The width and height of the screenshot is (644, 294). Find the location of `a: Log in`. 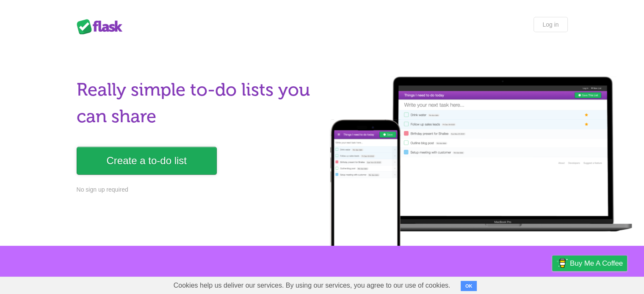

a: Log in is located at coordinates (550, 25).